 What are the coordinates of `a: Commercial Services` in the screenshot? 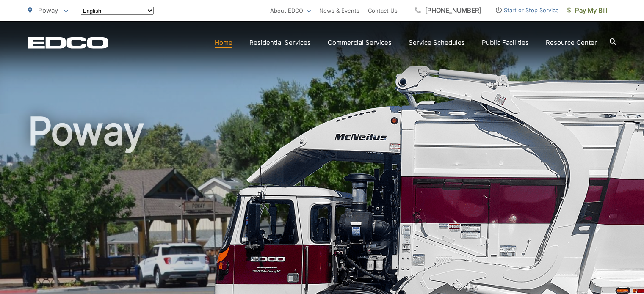 It's located at (359, 43).